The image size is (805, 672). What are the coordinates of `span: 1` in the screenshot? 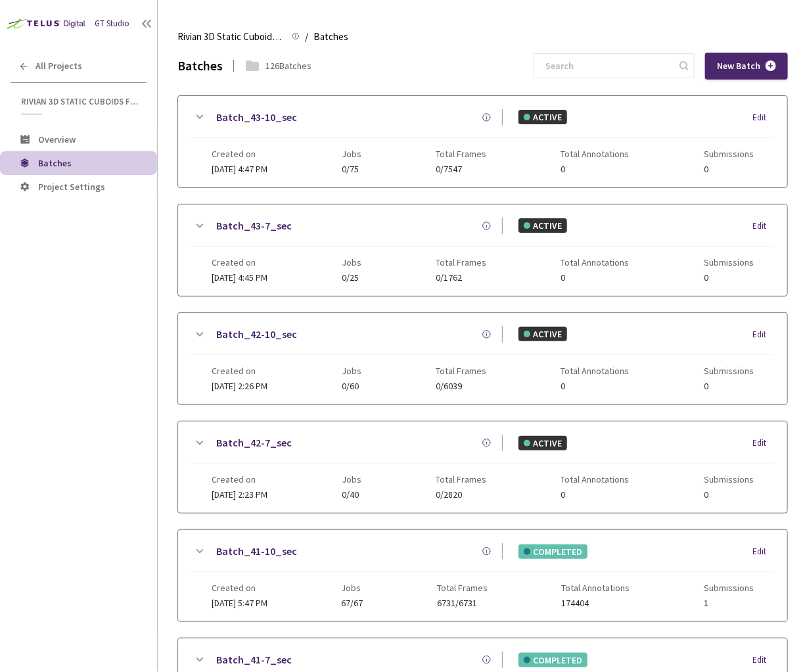 It's located at (729, 602).